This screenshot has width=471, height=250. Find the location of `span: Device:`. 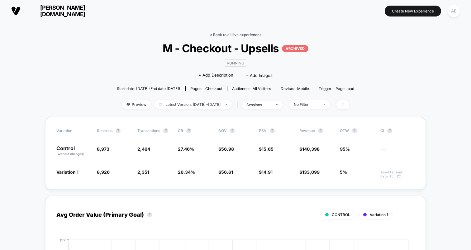

span: Device: is located at coordinates (294, 88).